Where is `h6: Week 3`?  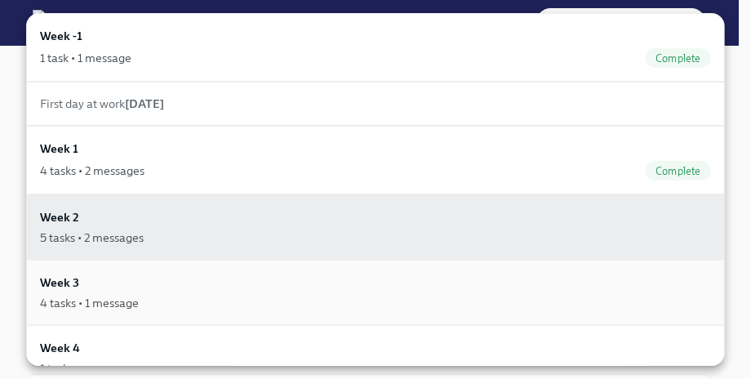 h6: Week 3 is located at coordinates (60, 283).